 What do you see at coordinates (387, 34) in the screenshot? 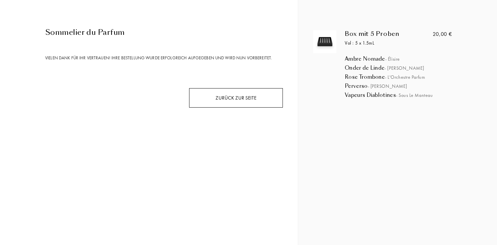
I see `div: Box mit 5 Proben` at bounding box center [387, 34].